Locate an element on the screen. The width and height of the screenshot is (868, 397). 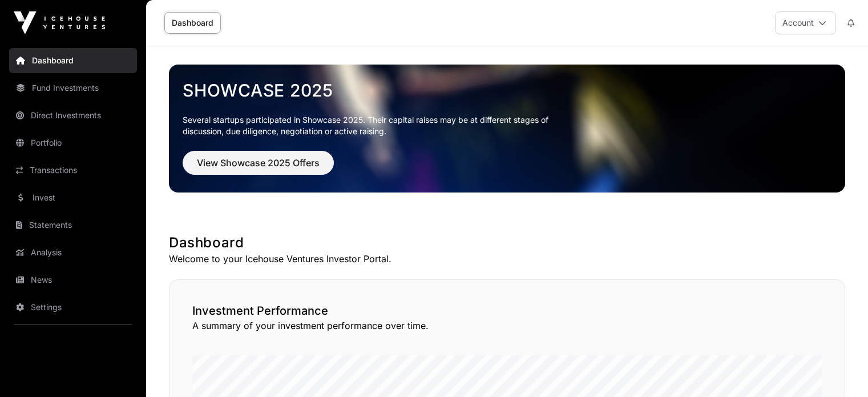
p: A summary of your investment performance over time. is located at coordinates (507, 326).